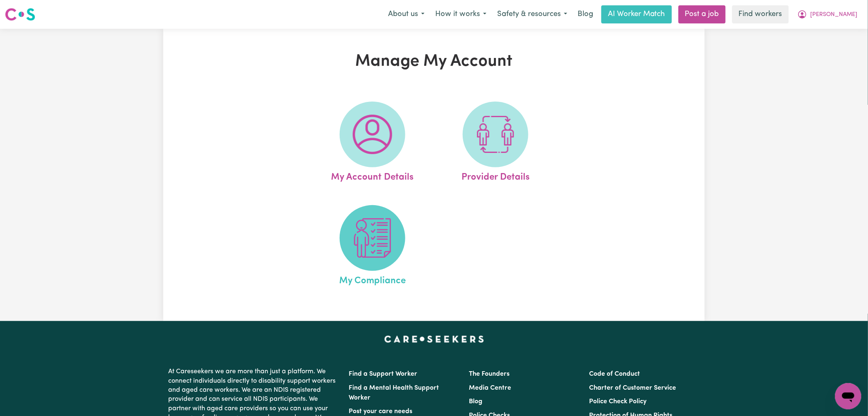  Describe the element at coordinates (760, 14) in the screenshot. I see `a: Find workers` at that location.